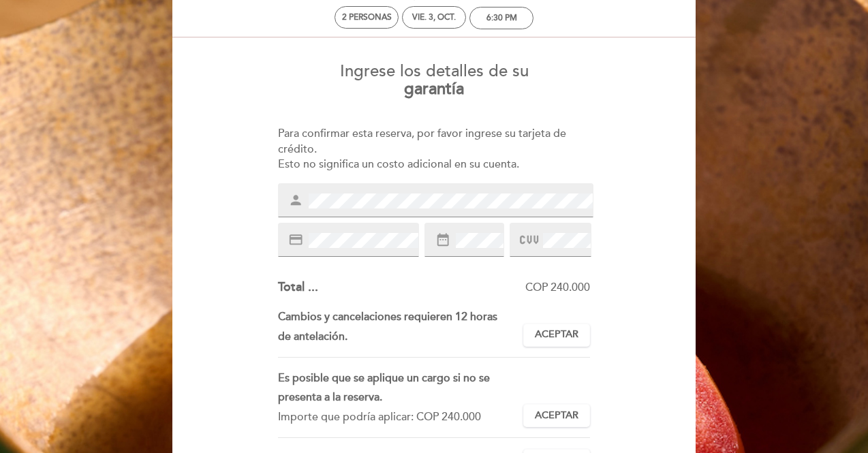 This screenshot has width=868, height=453. Describe the element at coordinates (434, 71) in the screenshot. I see `span: Ingrese los detalles de su` at that location.